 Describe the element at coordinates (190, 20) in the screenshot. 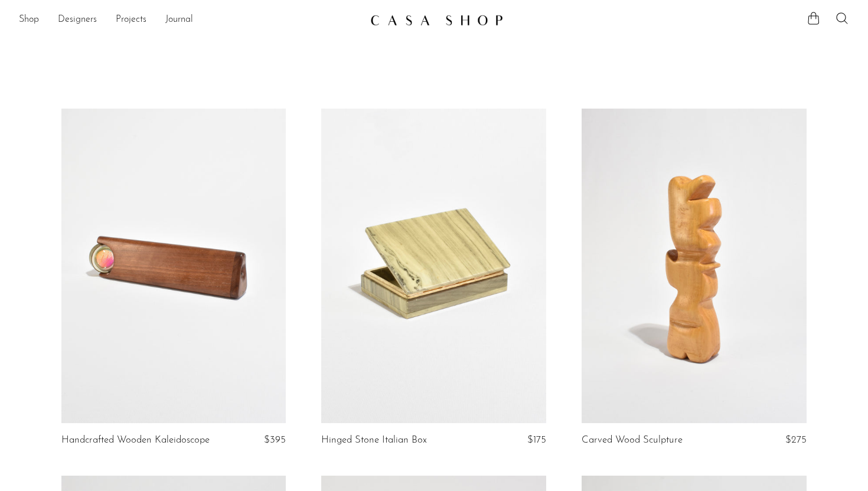

I see `nav: Desktop navigation` at that location.